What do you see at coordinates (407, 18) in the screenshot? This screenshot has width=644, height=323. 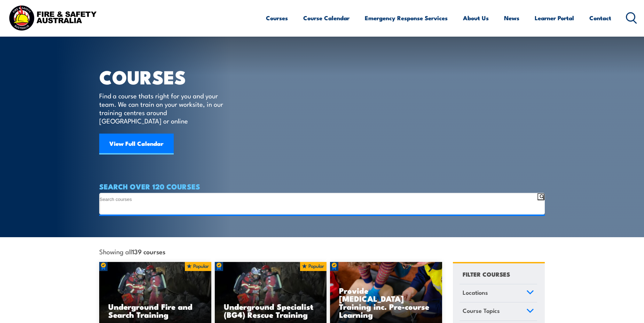 I see `a: Emergency Response Services` at bounding box center [407, 18].